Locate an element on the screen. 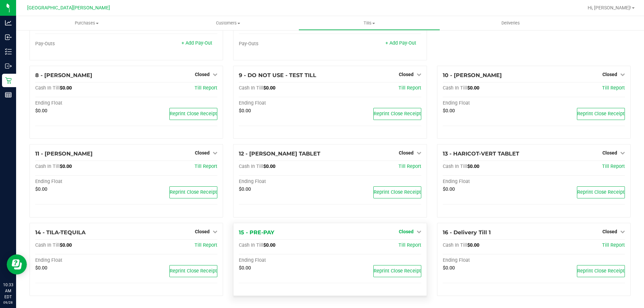 This screenshot has width=644, height=308. p: 10:33 AM EDT is located at coordinates (8, 291).